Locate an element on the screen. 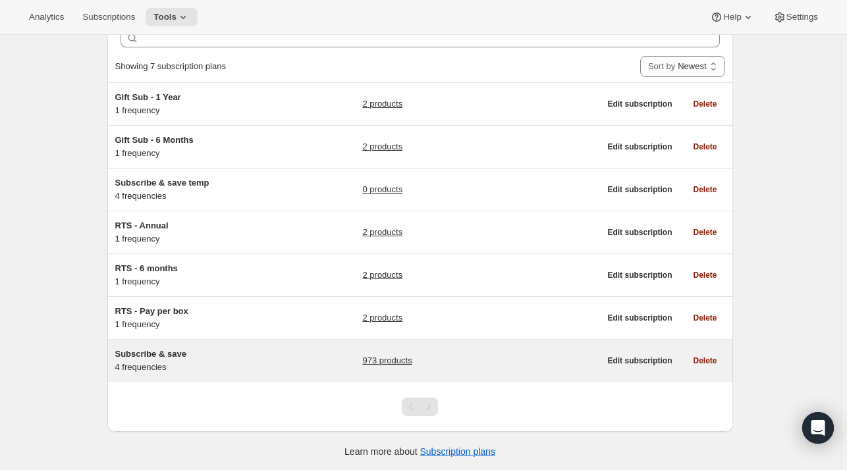  a: 0 products is located at coordinates (382, 190).